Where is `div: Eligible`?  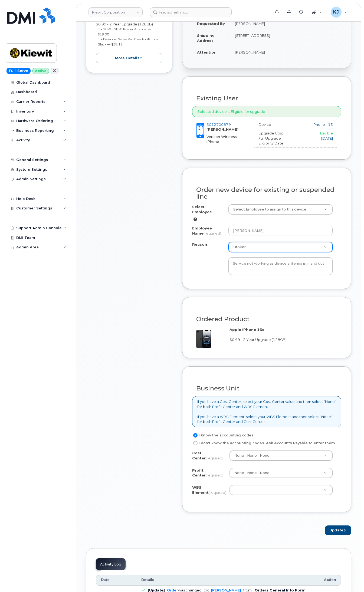
div: Eligible is located at coordinates (313, 133).